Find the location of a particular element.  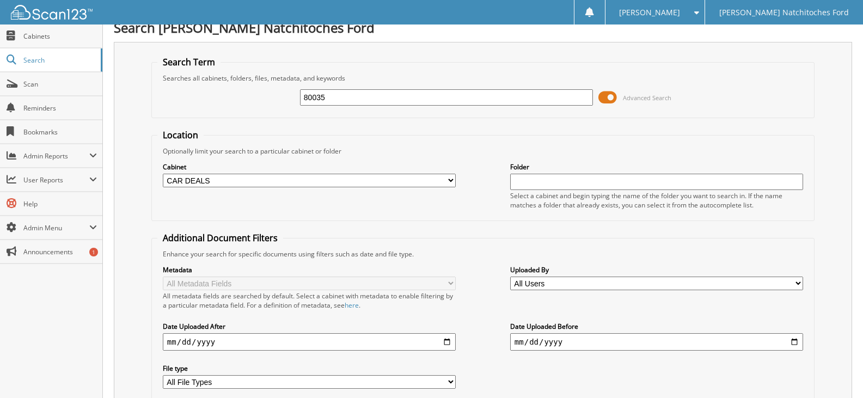

span: Help is located at coordinates (60, 204).